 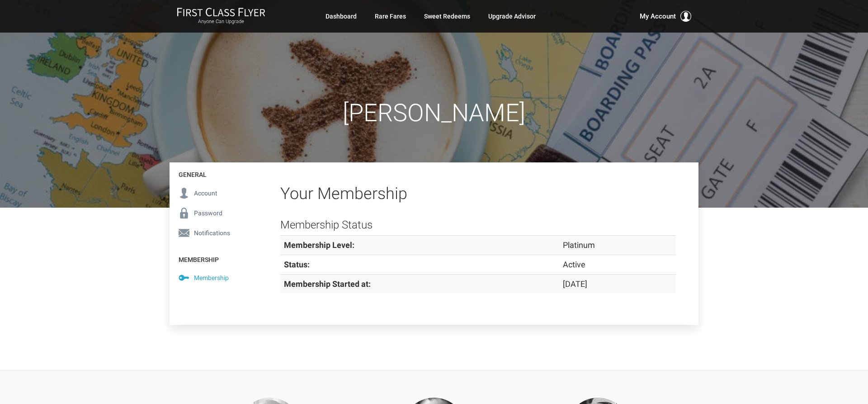 I want to click on span: Notifications, so click(x=212, y=233).